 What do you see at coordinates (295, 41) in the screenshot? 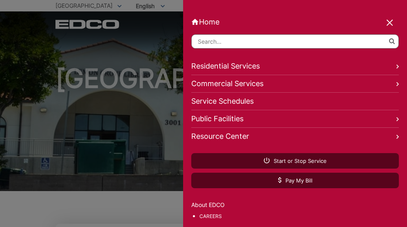
I see `input: Search` at bounding box center [295, 41].